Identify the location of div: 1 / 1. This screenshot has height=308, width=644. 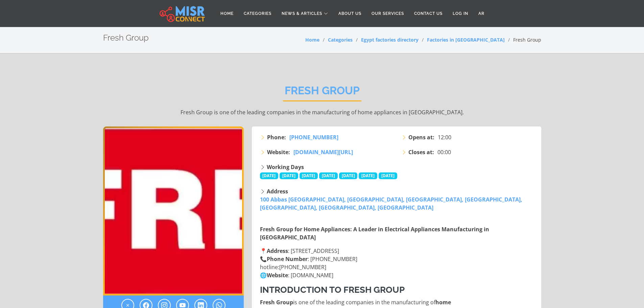
(173, 211).